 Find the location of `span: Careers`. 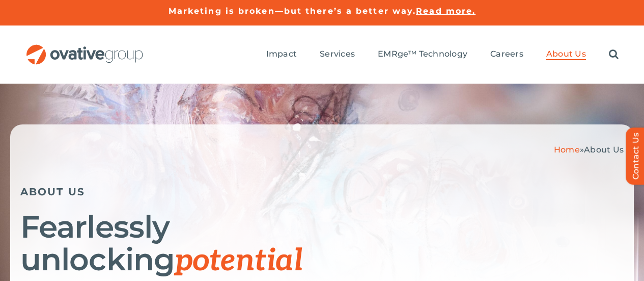

span: Careers is located at coordinates (507, 54).